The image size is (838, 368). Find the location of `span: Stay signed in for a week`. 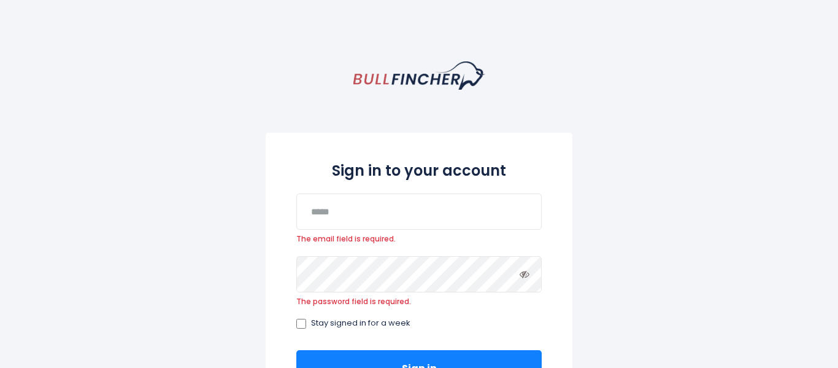

span: Stay signed in for a week is located at coordinates (361, 323).